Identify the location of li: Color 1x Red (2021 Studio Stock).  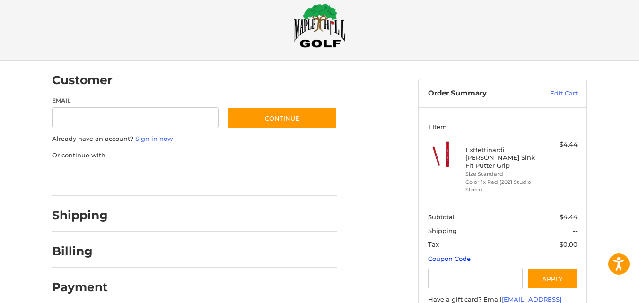
(501, 186).